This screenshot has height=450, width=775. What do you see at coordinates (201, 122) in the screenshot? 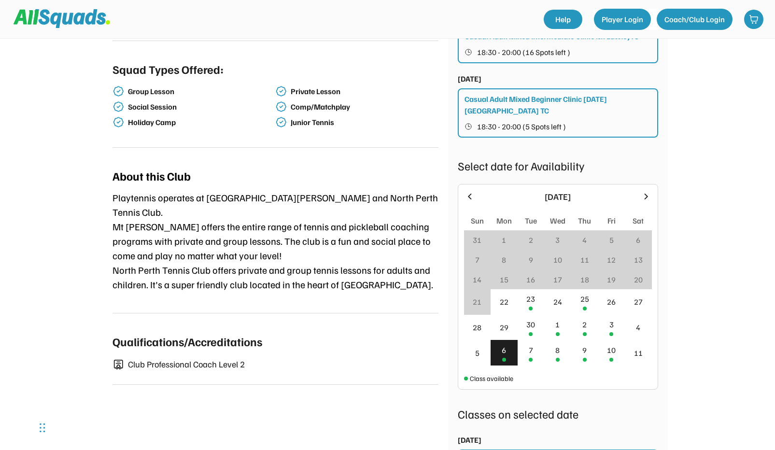
I see `div: Holiday Camp` at bounding box center [201, 122].